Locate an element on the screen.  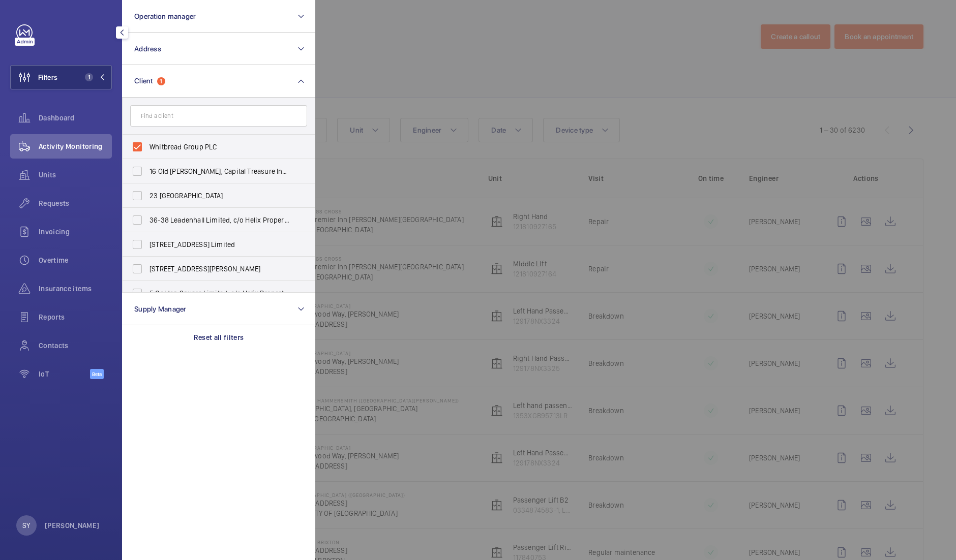
span: Contacts is located at coordinates (75, 346).